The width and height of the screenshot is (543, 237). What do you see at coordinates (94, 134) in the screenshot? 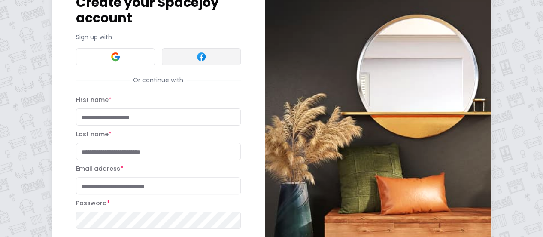
I see `label: Last name` at bounding box center [94, 134].